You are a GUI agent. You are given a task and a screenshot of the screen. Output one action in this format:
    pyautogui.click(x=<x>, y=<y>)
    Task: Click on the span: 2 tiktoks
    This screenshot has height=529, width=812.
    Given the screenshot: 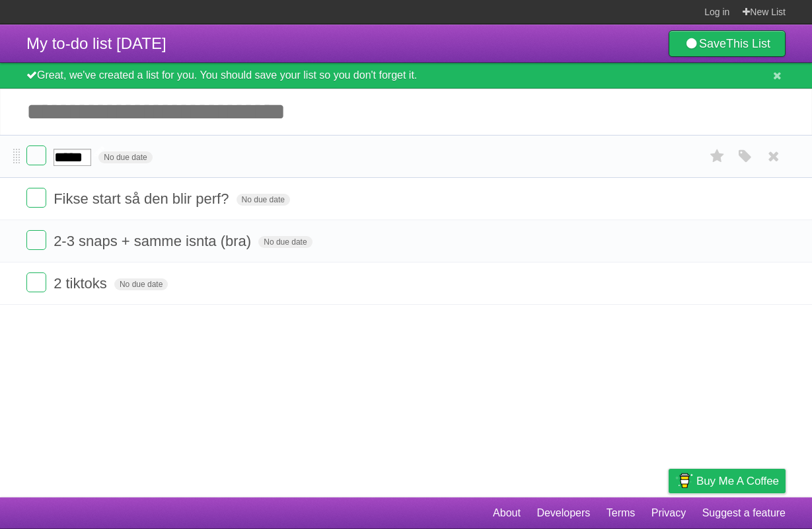 What is the action you would take?
    pyautogui.click(x=82, y=283)
    